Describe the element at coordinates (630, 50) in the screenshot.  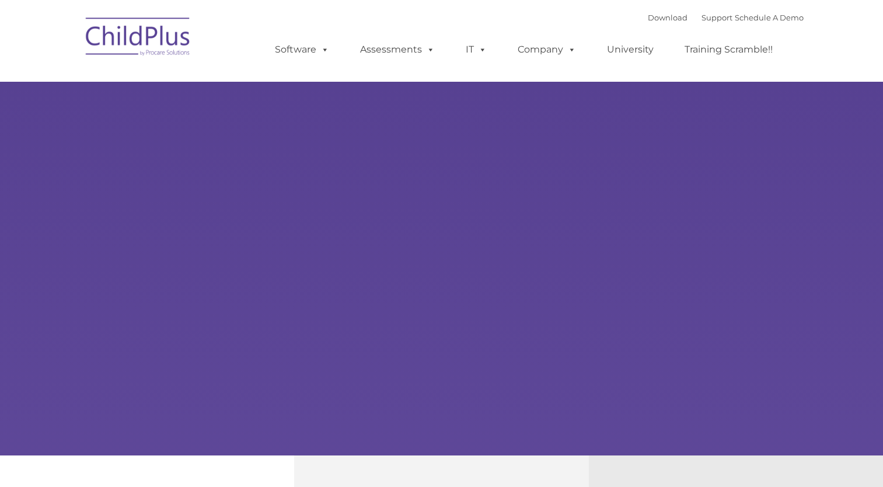
I see `a: University` at that location.